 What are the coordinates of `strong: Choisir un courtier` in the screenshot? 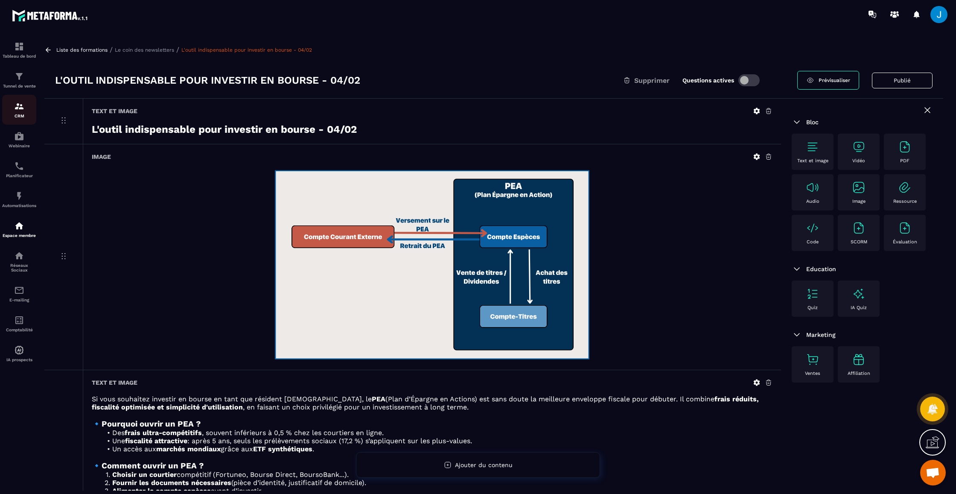 It's located at (144, 474).